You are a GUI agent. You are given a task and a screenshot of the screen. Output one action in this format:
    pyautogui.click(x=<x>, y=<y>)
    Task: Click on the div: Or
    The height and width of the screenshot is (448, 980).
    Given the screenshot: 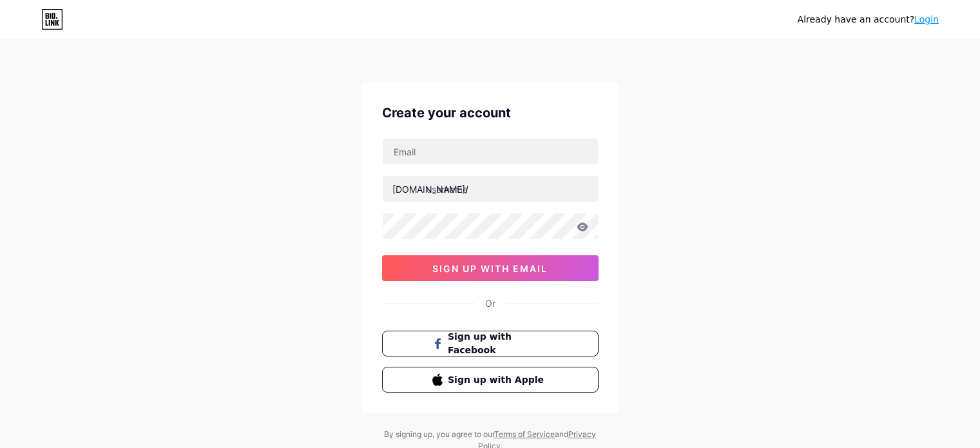 What is the action you would take?
    pyautogui.click(x=490, y=303)
    